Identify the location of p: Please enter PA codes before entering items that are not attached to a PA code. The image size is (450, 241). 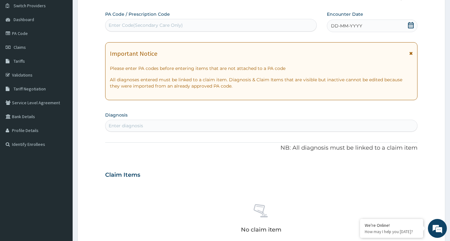
(261, 68).